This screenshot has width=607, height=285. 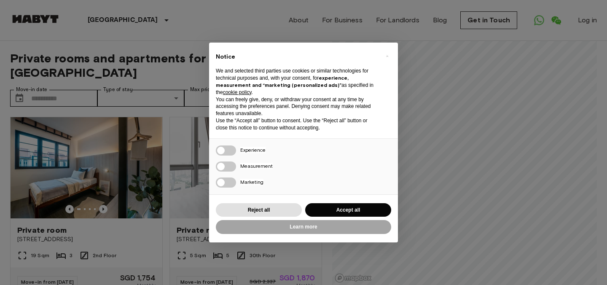 I want to click on p: Use the “Accept all” button to consent. Use the “Reject all” button or close this notice to conti..., so click(x=297, y=124).